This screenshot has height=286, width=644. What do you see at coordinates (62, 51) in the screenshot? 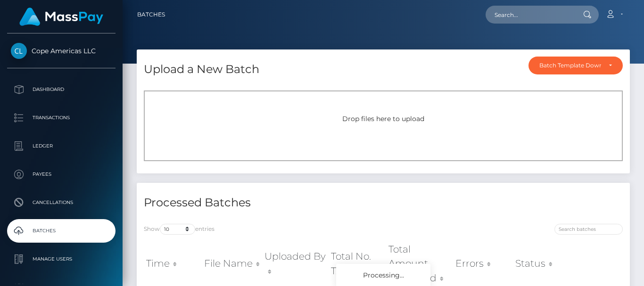
I see `span: Cope Americas LLC` at bounding box center [62, 51].